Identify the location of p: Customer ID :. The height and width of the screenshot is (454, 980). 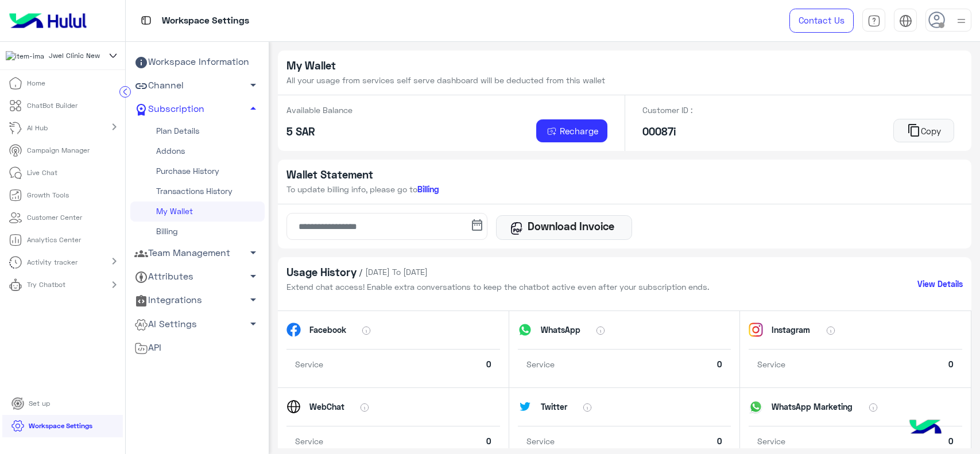
(667, 110).